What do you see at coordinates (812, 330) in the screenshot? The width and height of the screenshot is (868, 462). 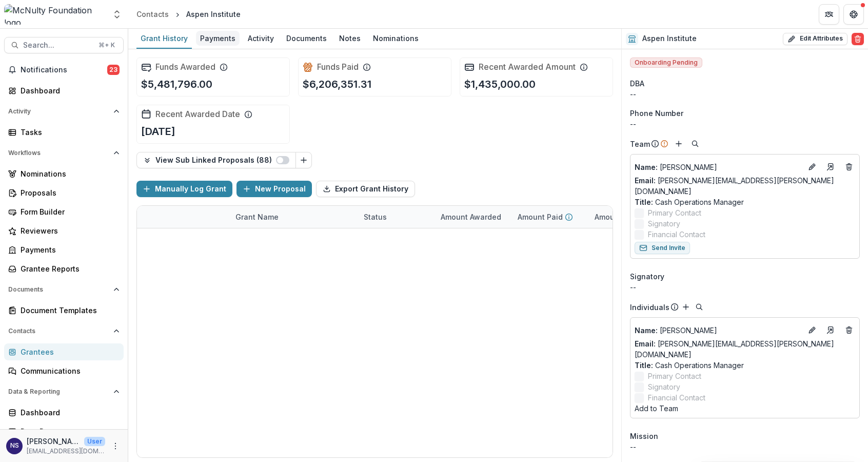 I see `button: Edit` at bounding box center [812, 330].